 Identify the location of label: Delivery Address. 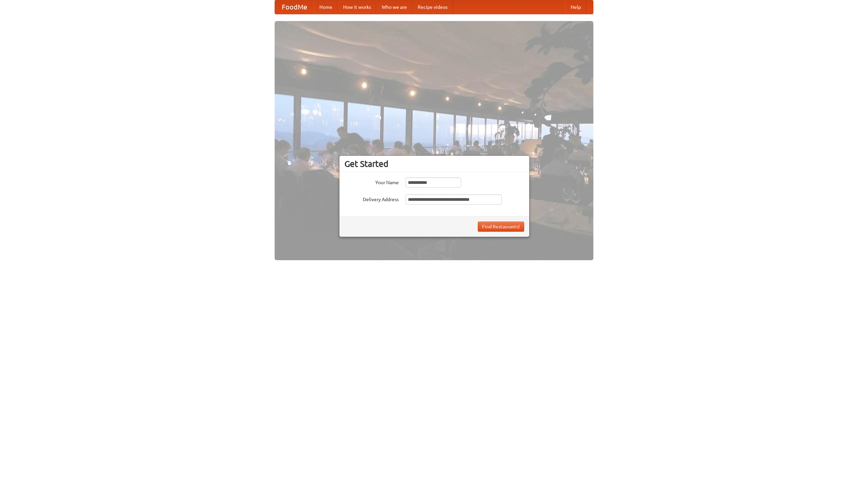
(372, 199).